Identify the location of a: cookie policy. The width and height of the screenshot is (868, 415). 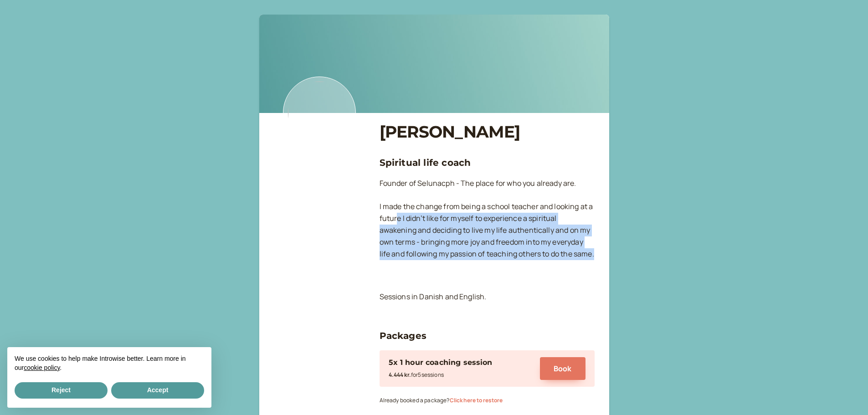
(42, 367).